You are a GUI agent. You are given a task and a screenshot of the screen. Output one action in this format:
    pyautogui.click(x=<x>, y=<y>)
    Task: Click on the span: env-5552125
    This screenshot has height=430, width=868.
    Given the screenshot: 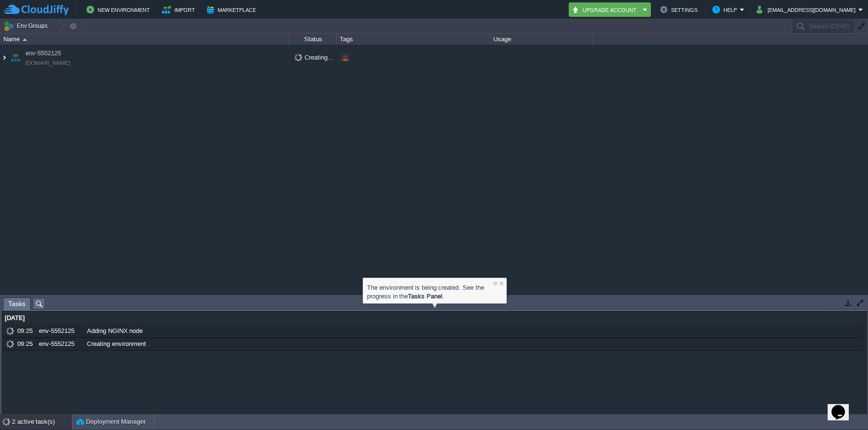 What is the action you would take?
    pyautogui.click(x=43, y=53)
    